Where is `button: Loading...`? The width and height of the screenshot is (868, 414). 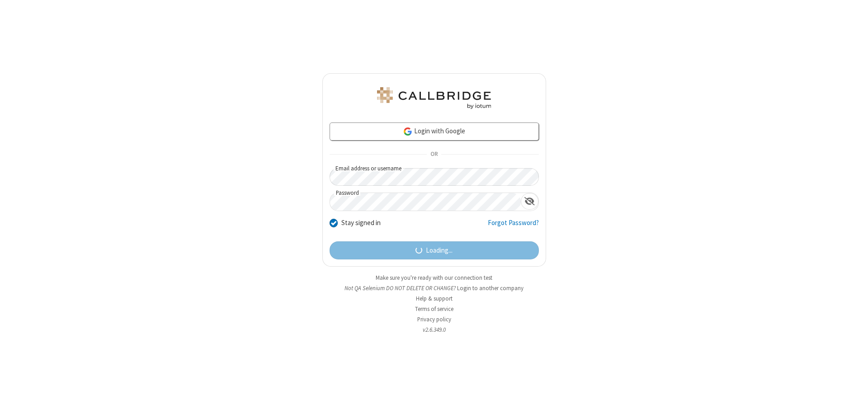 button: Loading... is located at coordinates (434, 250).